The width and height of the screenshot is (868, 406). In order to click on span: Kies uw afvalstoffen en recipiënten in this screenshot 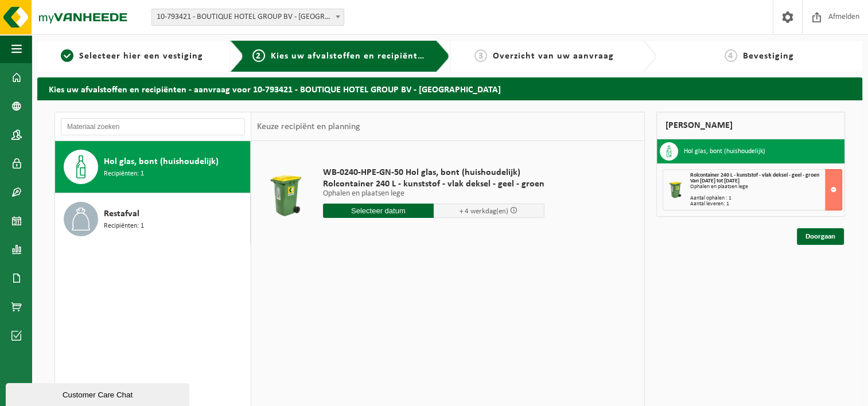, I will do `click(349, 56)`.